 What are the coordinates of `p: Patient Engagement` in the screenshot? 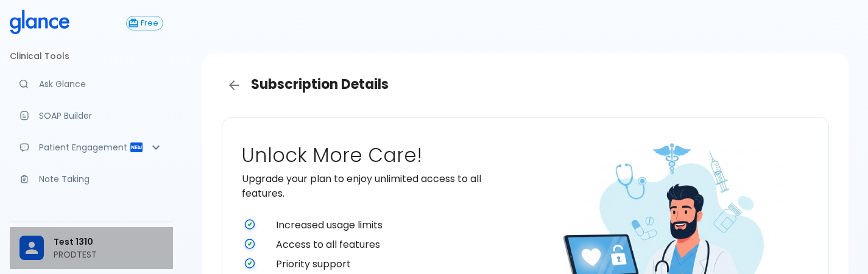 It's located at (84, 147).